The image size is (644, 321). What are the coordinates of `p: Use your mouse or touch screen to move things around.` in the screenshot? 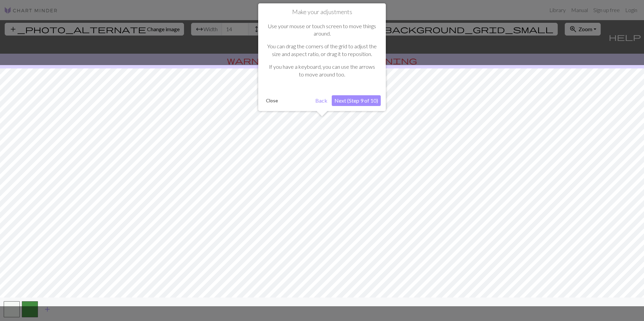 It's located at (322, 30).